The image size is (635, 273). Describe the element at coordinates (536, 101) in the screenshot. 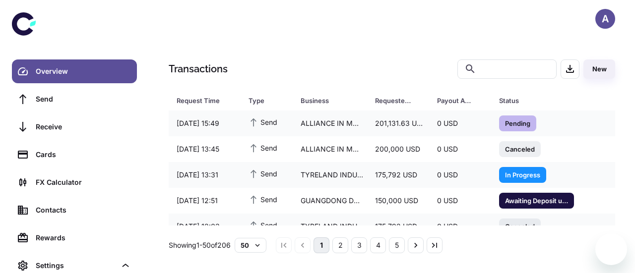

I see `span: Status` at that location.